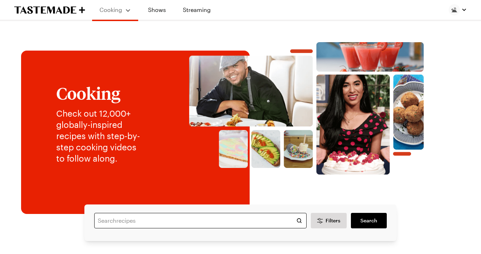  I want to click on p: Check out 12,000+ globally-inspired recipes with step-by-step cooking videos to follow along., so click(101, 136).